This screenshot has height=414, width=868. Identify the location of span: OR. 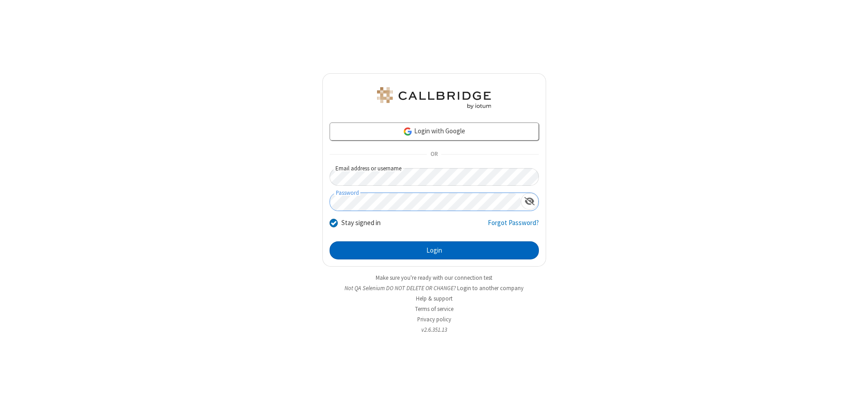
(434, 155).